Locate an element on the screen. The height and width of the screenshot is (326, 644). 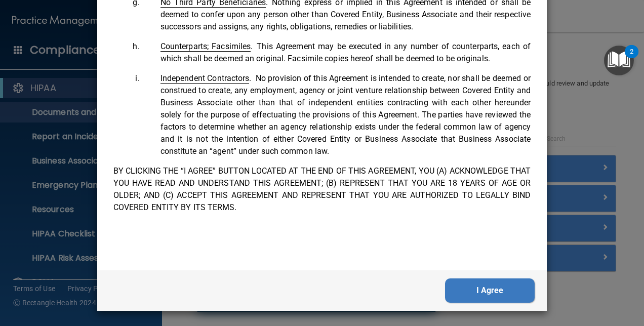
div: 2 is located at coordinates (631, 58).